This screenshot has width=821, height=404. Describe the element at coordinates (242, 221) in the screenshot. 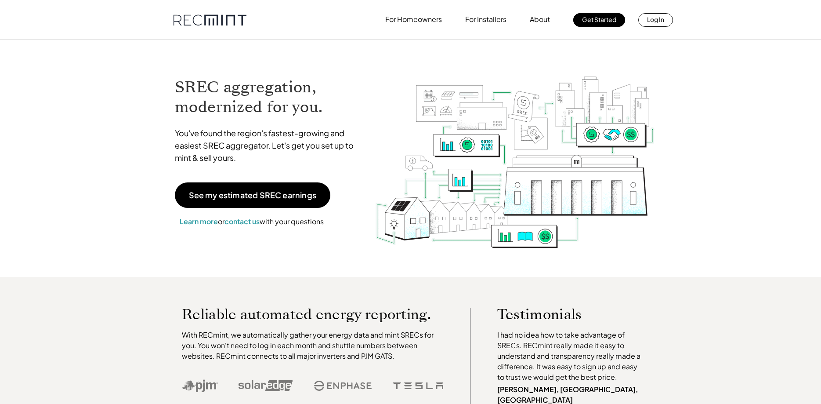

I see `span: contact us` at that location.